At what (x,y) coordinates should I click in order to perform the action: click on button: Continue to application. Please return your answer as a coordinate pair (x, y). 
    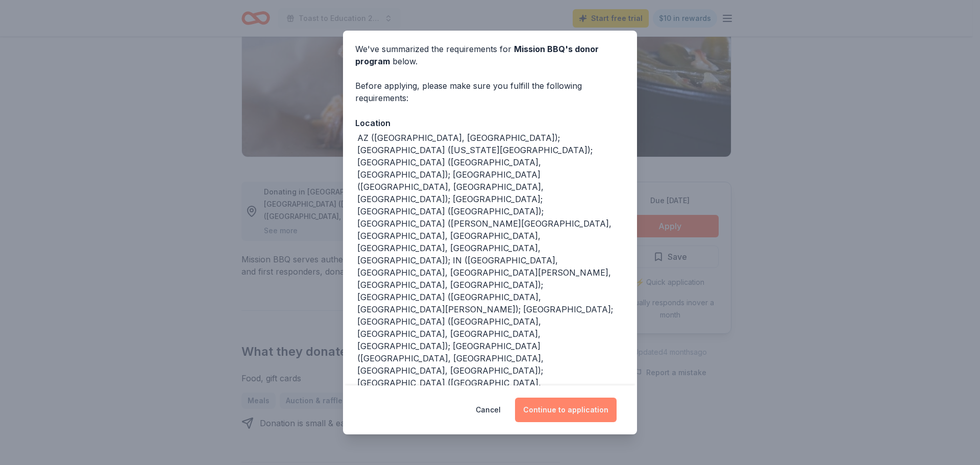
    Looking at the image, I should click on (566, 410).